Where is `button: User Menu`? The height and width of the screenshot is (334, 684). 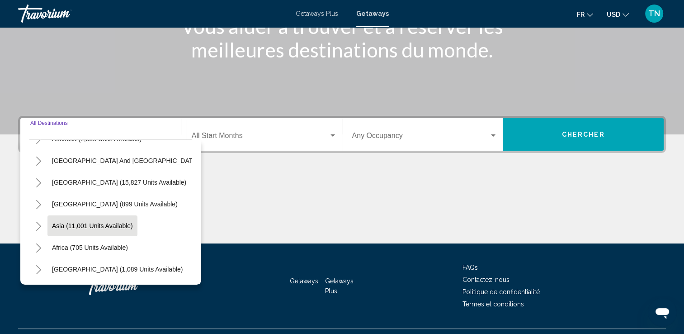
button: User Menu is located at coordinates (654, 14).